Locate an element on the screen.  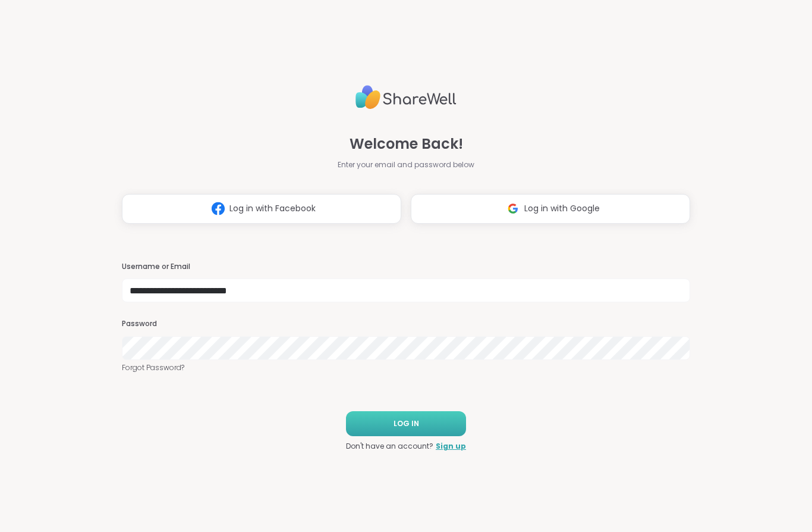
button: LOG IN is located at coordinates (406, 424).